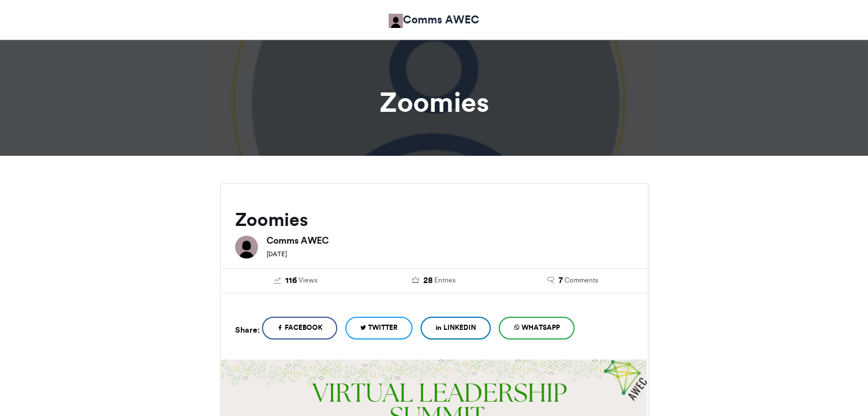 This screenshot has width=868, height=416. I want to click on span: Facebook, so click(304, 327).